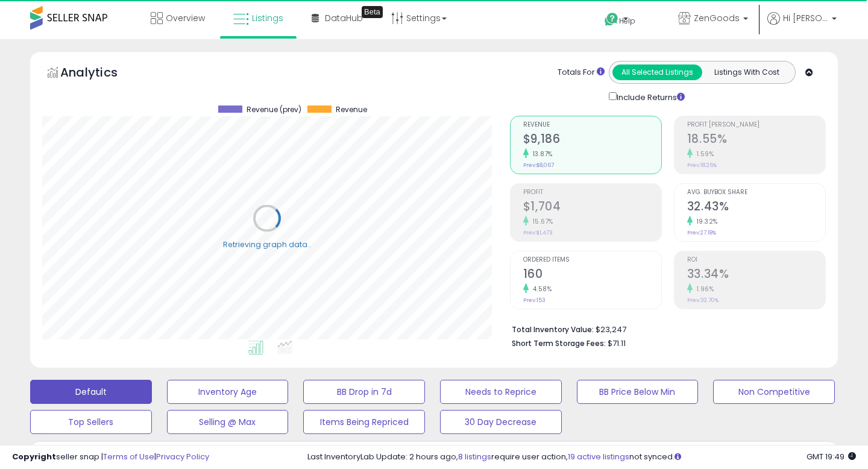 The height and width of the screenshot is (469, 868). I want to click on div: Tooltip anchor, so click(372, 12).